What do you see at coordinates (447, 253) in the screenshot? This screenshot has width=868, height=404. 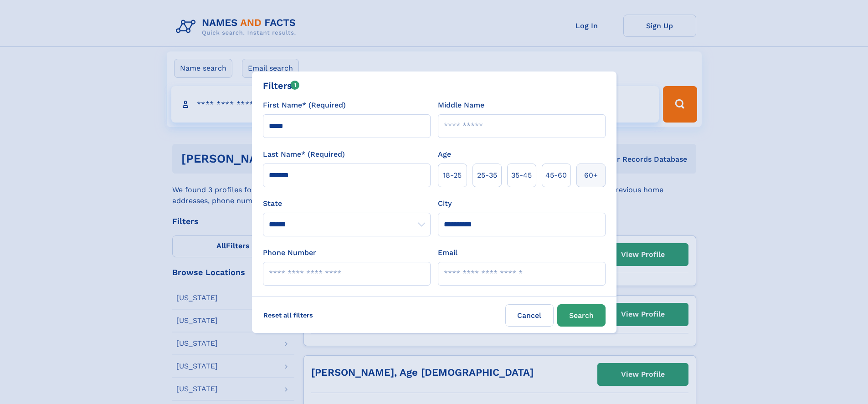 I see `label: Email` at bounding box center [447, 253].